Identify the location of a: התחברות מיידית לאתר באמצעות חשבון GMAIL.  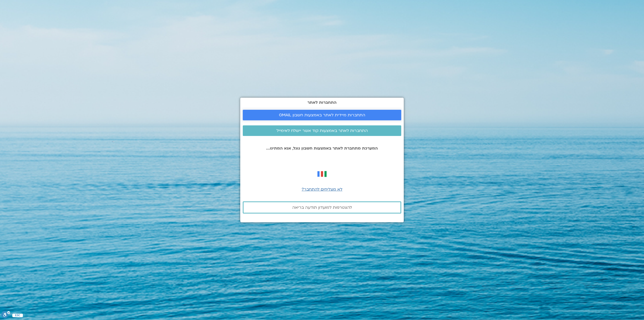
(322, 115).